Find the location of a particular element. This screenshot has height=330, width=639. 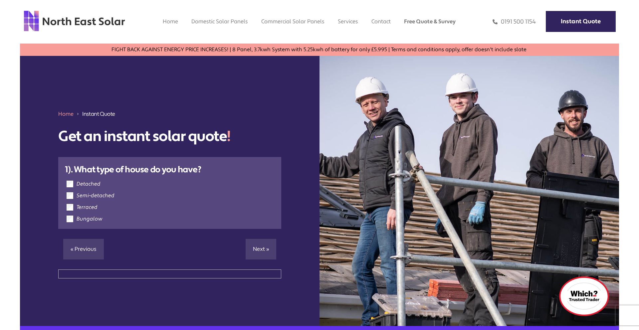

span: Instant Quote is located at coordinates (98, 114).